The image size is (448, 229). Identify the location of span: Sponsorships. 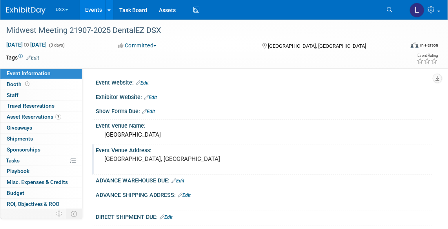
(24, 150).